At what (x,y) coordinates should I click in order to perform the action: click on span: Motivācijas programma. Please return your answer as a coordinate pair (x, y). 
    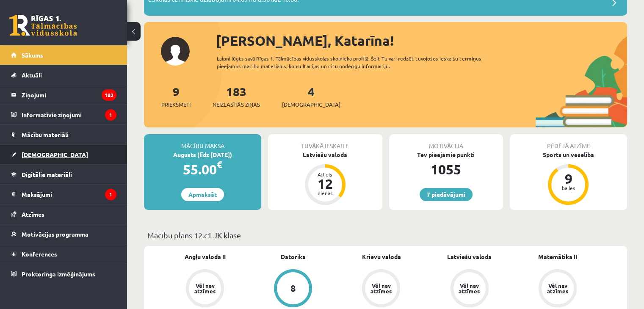
    Looking at the image, I should click on (55, 234).